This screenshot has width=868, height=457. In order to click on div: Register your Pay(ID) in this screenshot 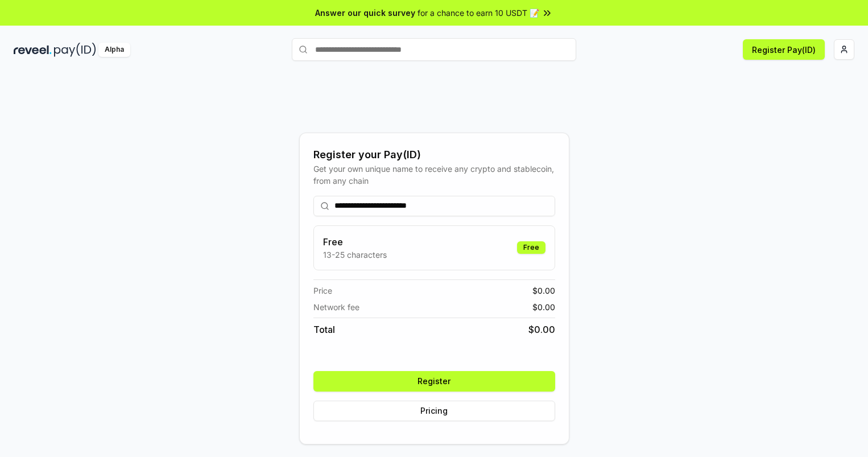, I will do `click(434, 155)`.